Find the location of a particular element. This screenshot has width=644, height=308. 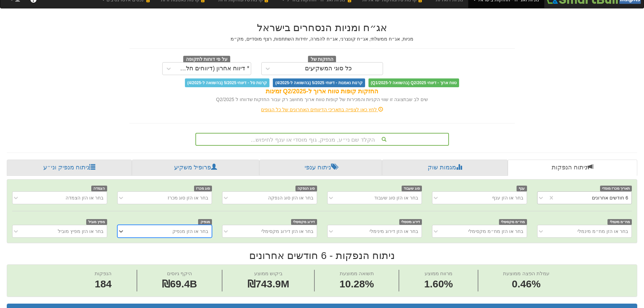

div: בחר או הזן סוג מכרז is located at coordinates (188, 198).